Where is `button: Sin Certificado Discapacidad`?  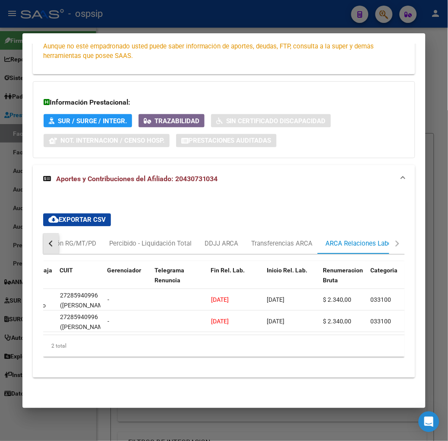
button: Sin Certificado Discapacidad is located at coordinates (271, 120).